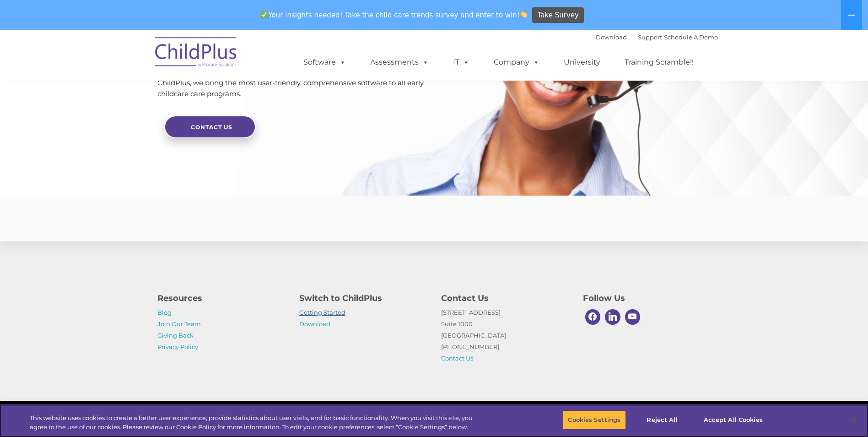  What do you see at coordinates (506, 298) in the screenshot?
I see `h4: Contact Us` at bounding box center [506, 298].